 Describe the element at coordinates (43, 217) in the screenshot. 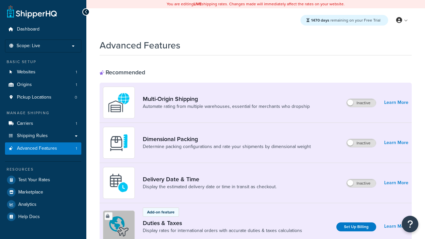

I see `a: Help Docs` at that location.